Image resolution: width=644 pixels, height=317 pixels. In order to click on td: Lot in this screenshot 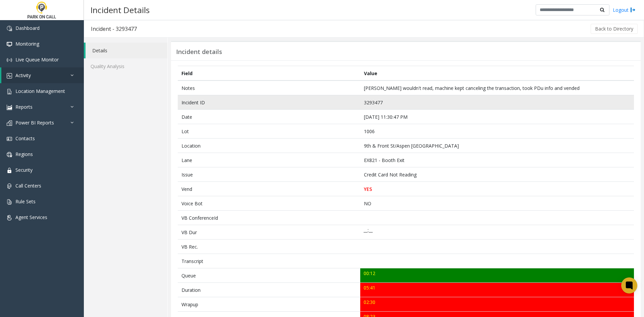, I will do `click(269, 131)`.